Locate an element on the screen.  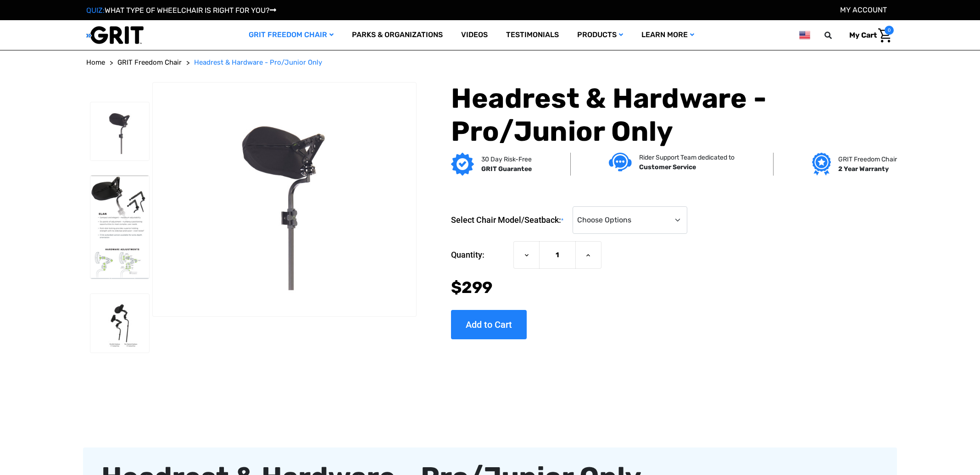
img: Customer service is located at coordinates (620, 162).